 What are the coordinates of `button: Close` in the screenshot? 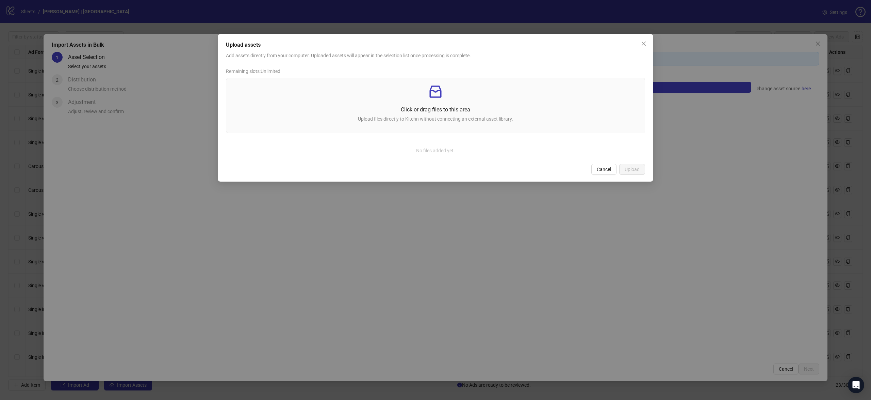 It's located at (644, 44).